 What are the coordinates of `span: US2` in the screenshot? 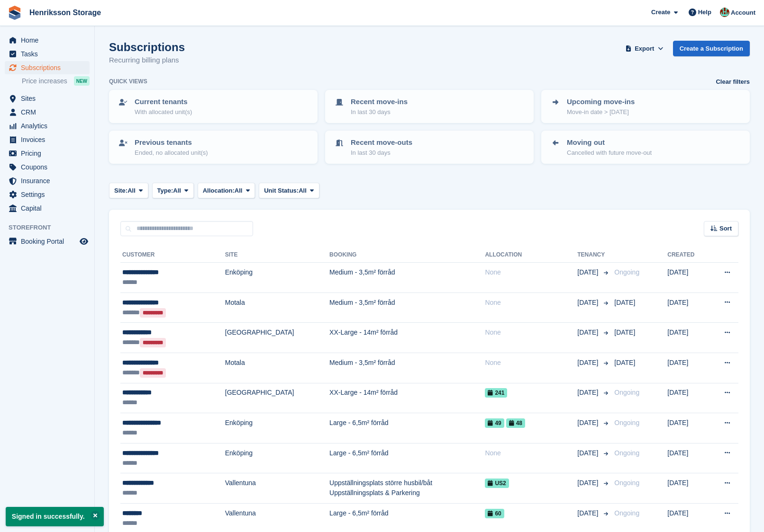 It's located at (497, 483).